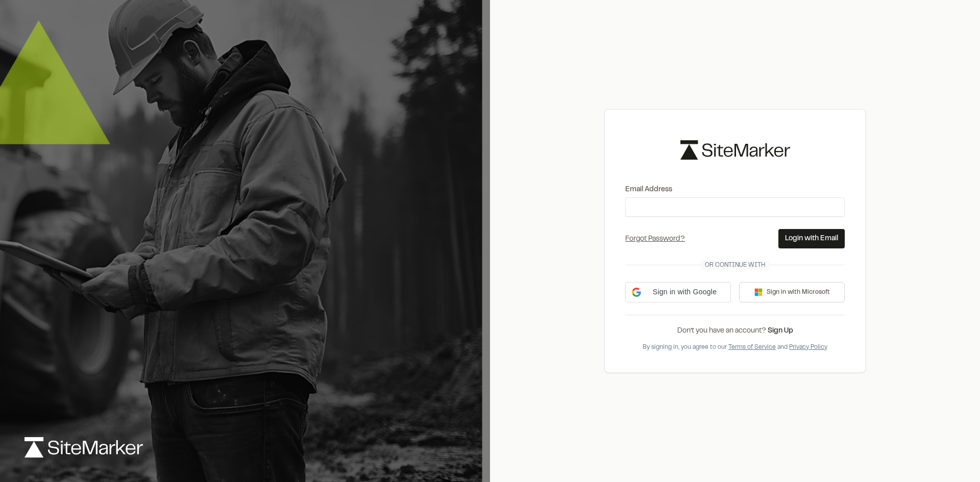 Image resolution: width=980 pixels, height=482 pixels. I want to click on img: logo-black-rebrand.svg, so click(735, 150).